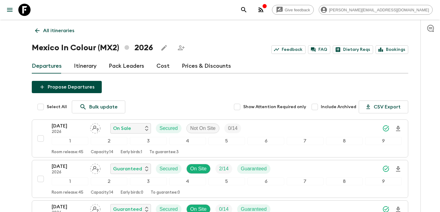 Image resolution: width=440 pixels, height=212 pixels. Describe the element at coordinates (203, 128) in the screenshot. I see `div: Not On Site` at that location.